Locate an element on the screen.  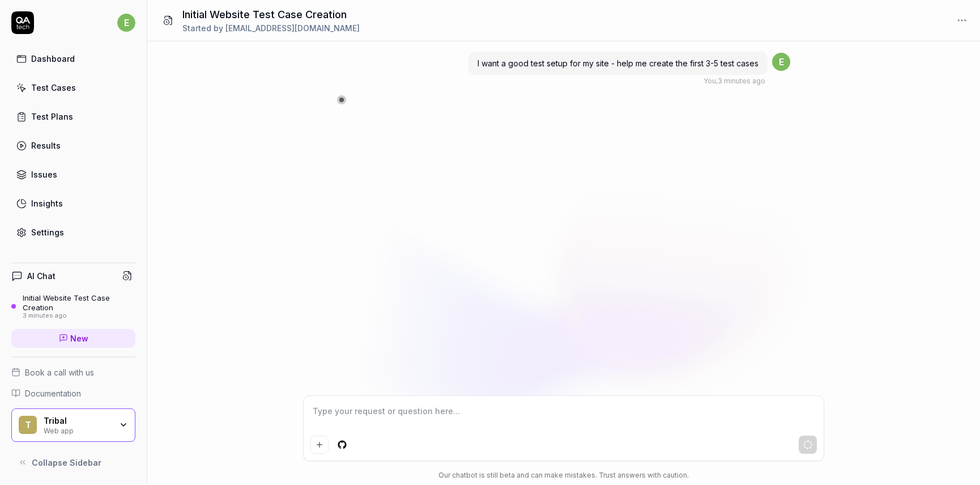
a: Test Cases is located at coordinates (73, 88).